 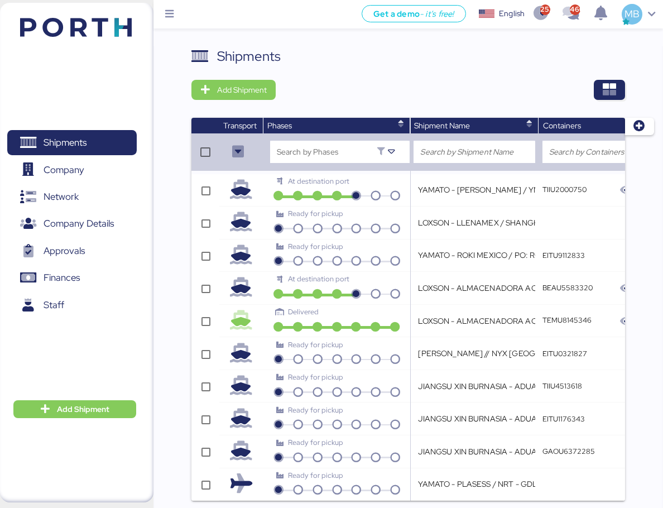 I want to click on q-button: BEAU5583320, so click(x=567, y=287).